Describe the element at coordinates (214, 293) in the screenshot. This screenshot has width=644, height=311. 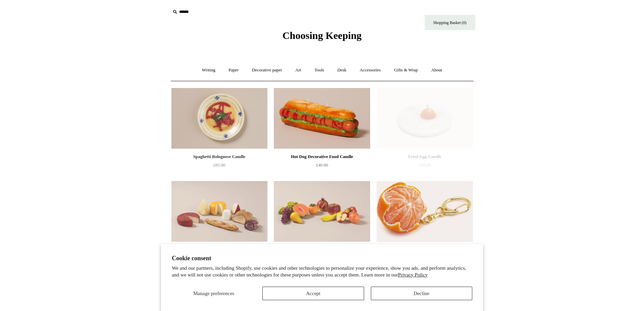
I see `span: Manage preferences` at that location.